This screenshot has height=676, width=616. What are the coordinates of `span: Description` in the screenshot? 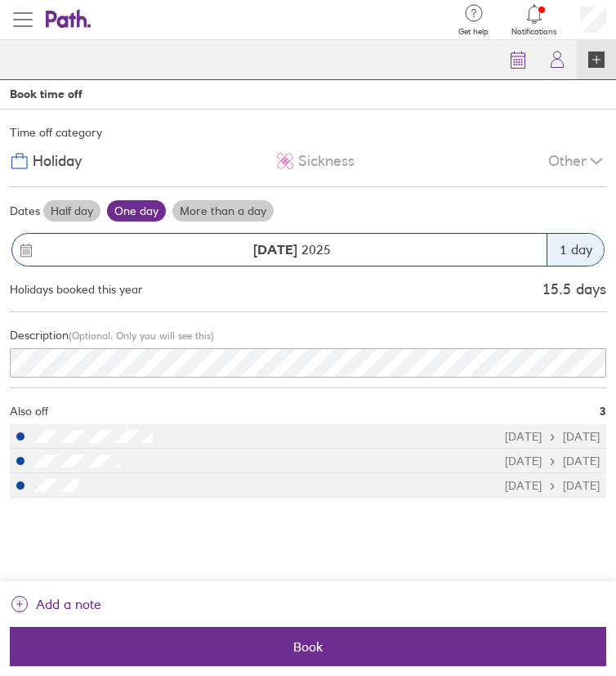 It's located at (40, 335).